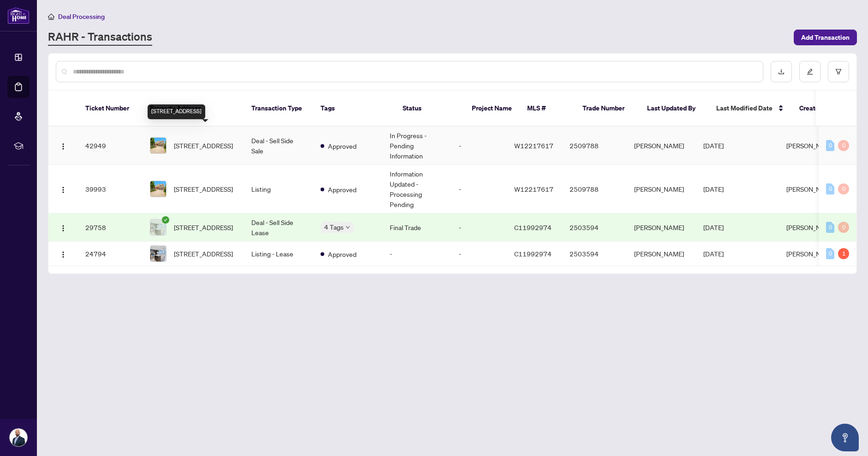 The image size is (868, 456). What do you see at coordinates (51, 16) in the screenshot?
I see `span: home` at bounding box center [51, 16].